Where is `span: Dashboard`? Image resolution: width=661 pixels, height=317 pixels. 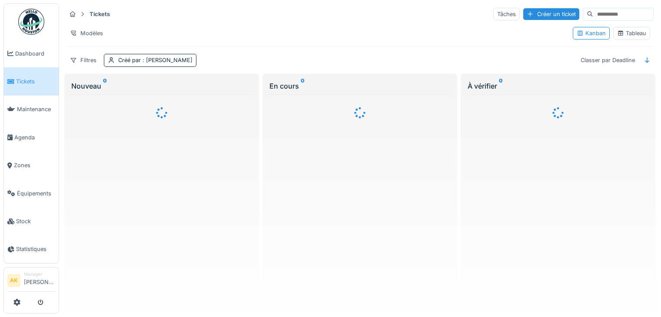 span: Dashboard is located at coordinates (35, 53).